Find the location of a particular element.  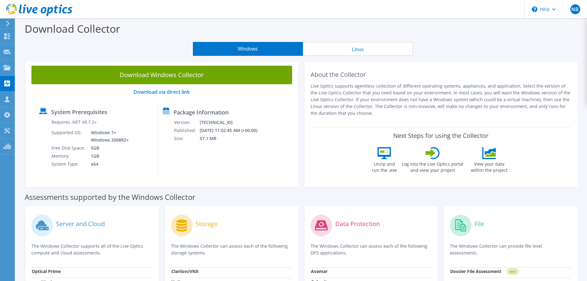

strong: Clariion/VNX is located at coordinates (185, 271).